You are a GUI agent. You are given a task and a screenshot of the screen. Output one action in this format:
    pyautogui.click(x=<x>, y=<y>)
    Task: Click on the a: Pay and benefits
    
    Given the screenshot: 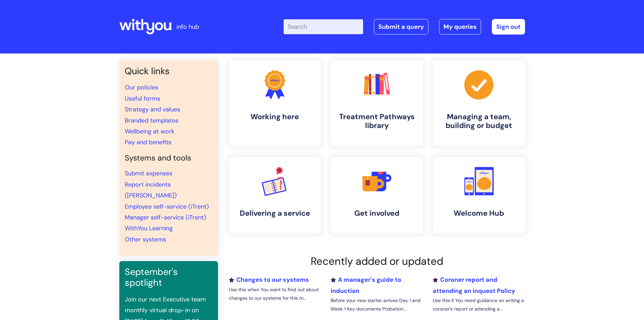 What is the action you would take?
    pyautogui.click(x=148, y=142)
    